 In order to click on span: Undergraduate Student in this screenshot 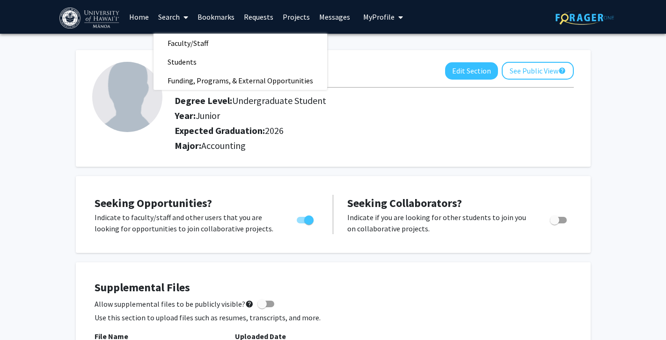, I will do `click(279, 100)`.